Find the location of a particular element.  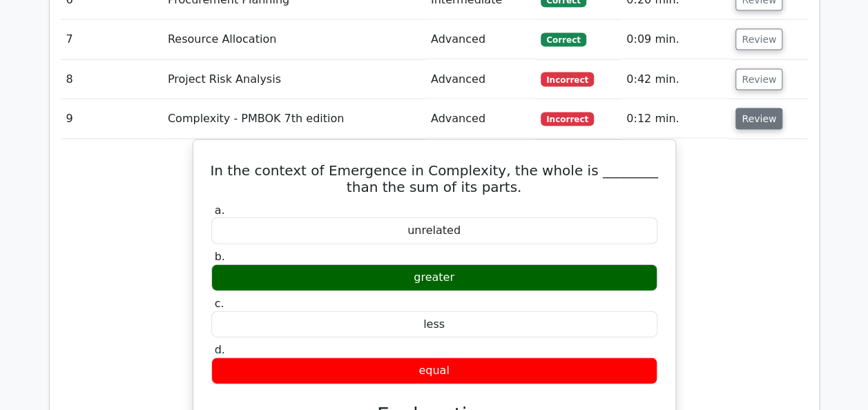

td: Project Risk Analysis is located at coordinates (294, 79).